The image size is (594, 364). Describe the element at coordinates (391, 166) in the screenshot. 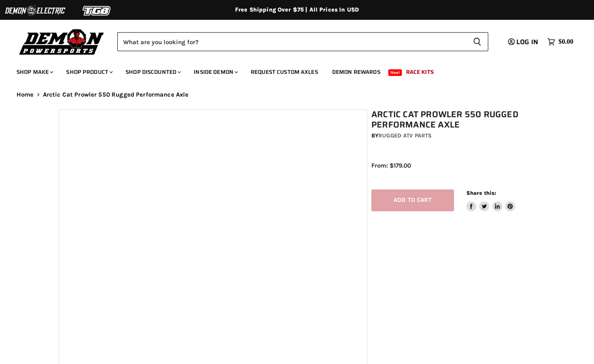

I see `span: From: $179.00` at that location.